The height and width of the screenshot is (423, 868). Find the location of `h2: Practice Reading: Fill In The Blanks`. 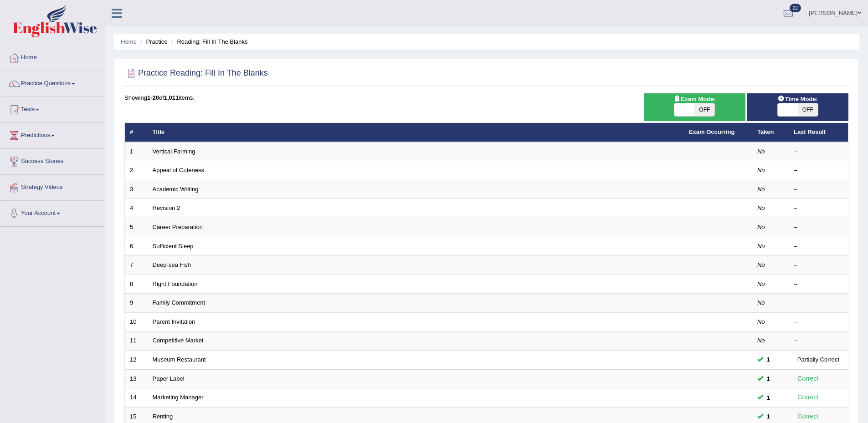

h2: Practice Reading: Fill In The Blanks is located at coordinates (196, 73).